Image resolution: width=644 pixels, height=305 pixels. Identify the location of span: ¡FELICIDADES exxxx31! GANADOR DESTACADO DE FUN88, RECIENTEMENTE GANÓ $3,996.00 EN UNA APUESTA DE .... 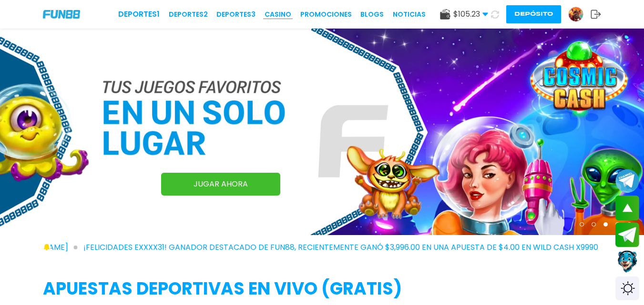
(345, 247).